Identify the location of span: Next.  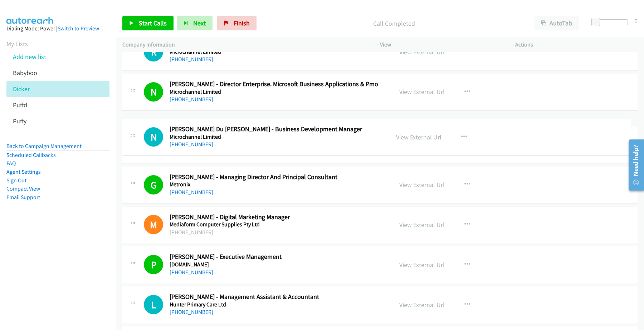
(200, 23).